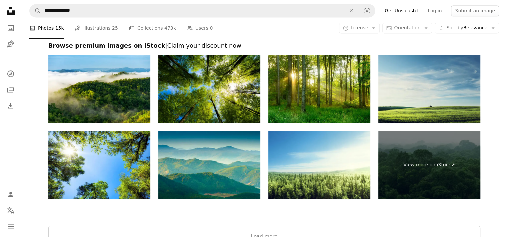  Describe the element at coordinates (430, 89) in the screenshot. I see `img: field of barley in sunset time` at that location.